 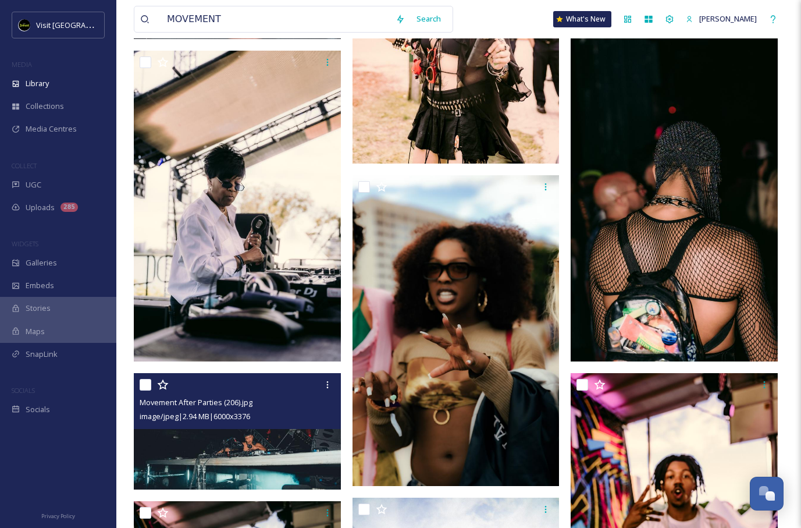 What do you see at coordinates (38, 308) in the screenshot?
I see `span: Stories` at bounding box center [38, 308].